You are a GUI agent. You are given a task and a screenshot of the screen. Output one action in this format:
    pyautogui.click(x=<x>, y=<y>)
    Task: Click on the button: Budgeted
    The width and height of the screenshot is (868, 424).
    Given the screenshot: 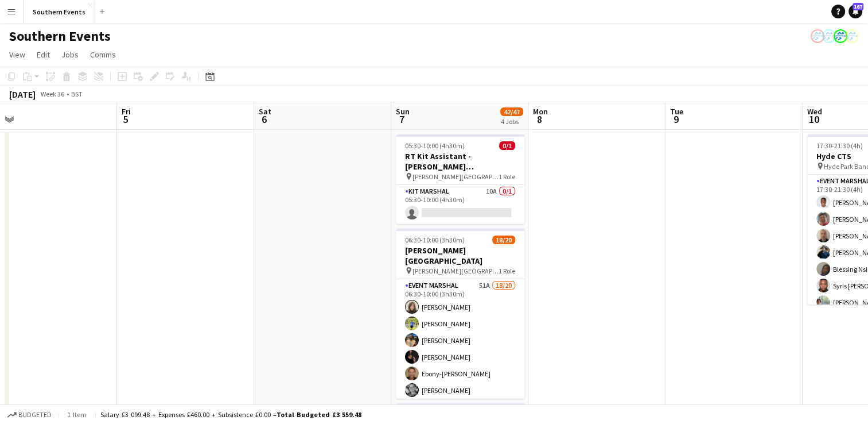 What is the action you would take?
    pyautogui.click(x=30, y=415)
    